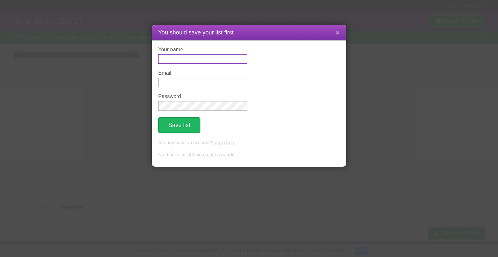 The height and width of the screenshot is (257, 498). I want to click on p: No thanks, ., so click(249, 155).